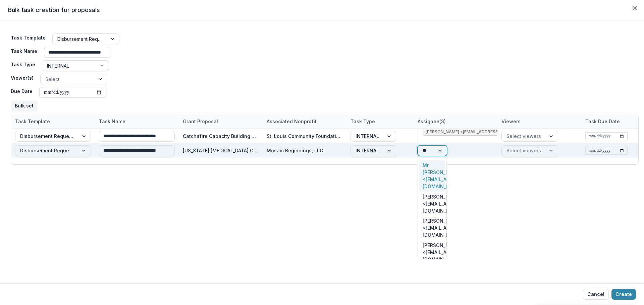 This screenshot has height=305, width=644. Describe the element at coordinates (635, 8) in the screenshot. I see `button: Close` at that location.